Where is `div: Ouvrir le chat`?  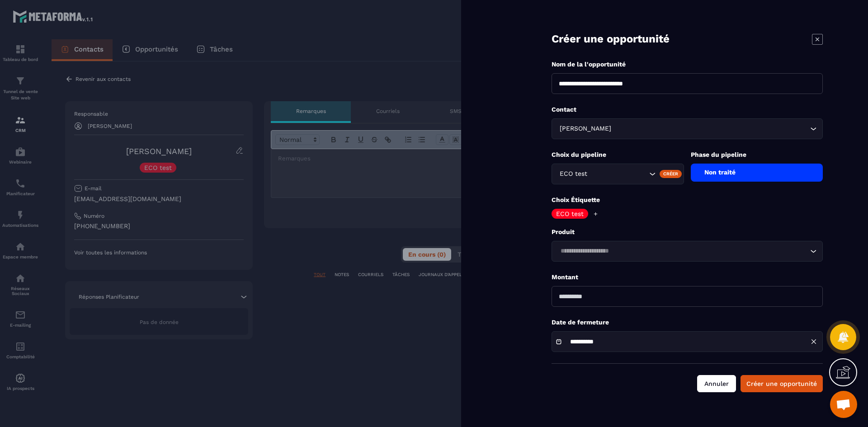 div: Ouvrir le chat is located at coordinates (843, 404).